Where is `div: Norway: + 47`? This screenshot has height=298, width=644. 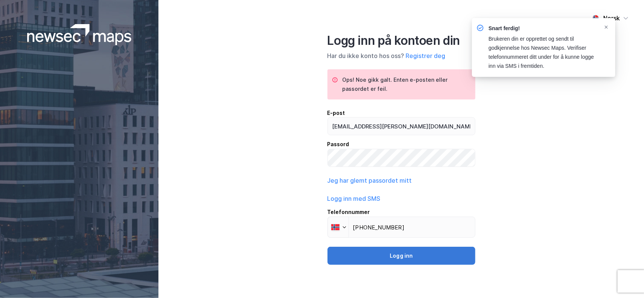
div: Norway: + 47 is located at coordinates (338, 227).